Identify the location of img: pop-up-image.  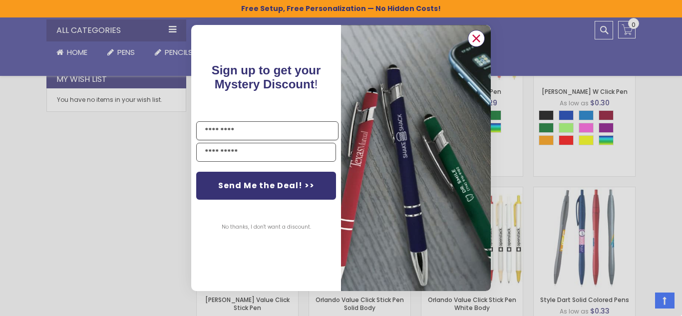
(416, 158).